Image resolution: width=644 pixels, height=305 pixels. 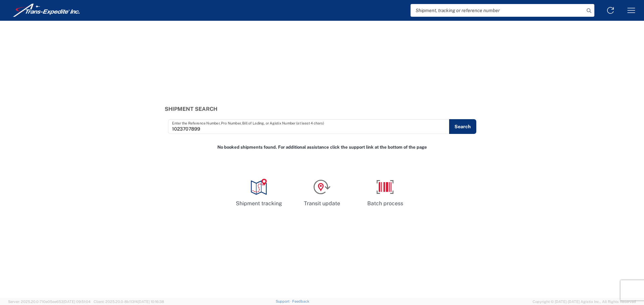 What do you see at coordinates (322, 148) in the screenshot?
I see `div: No booked shipments found. For additional assistance click the support link at the bottom of the ...` at bounding box center [322, 148].